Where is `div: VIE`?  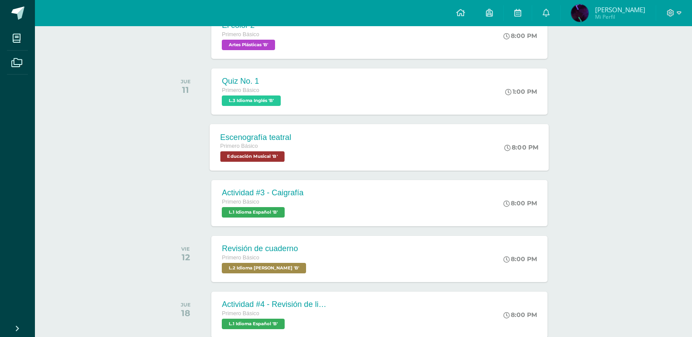 div: VIE is located at coordinates (185, 249).